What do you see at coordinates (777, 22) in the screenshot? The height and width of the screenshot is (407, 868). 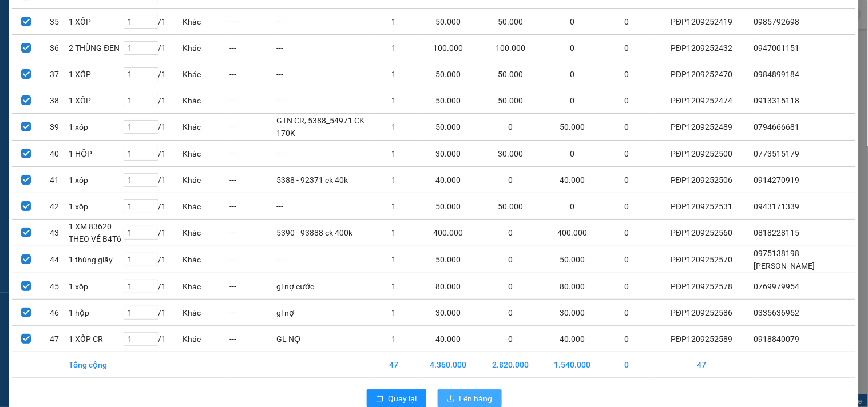 I see `span: 0985792698` at bounding box center [777, 22].